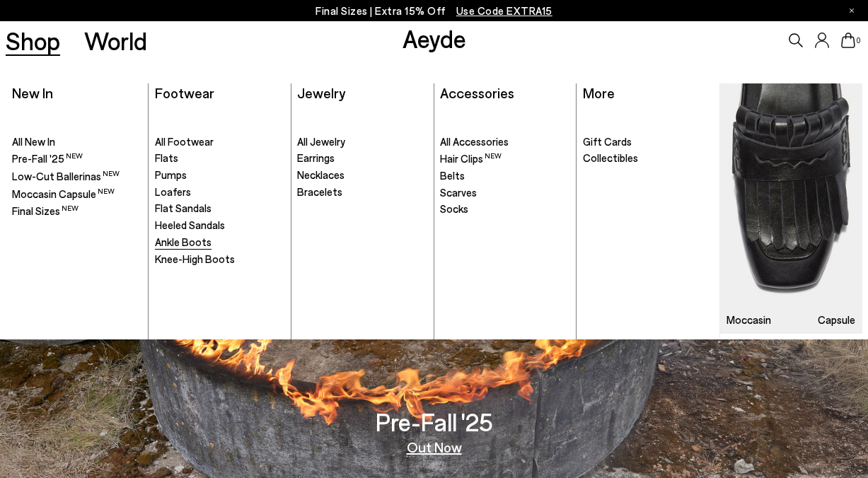 This screenshot has height=478, width=868. What do you see at coordinates (166, 158) in the screenshot?
I see `span: Flats` at bounding box center [166, 158].